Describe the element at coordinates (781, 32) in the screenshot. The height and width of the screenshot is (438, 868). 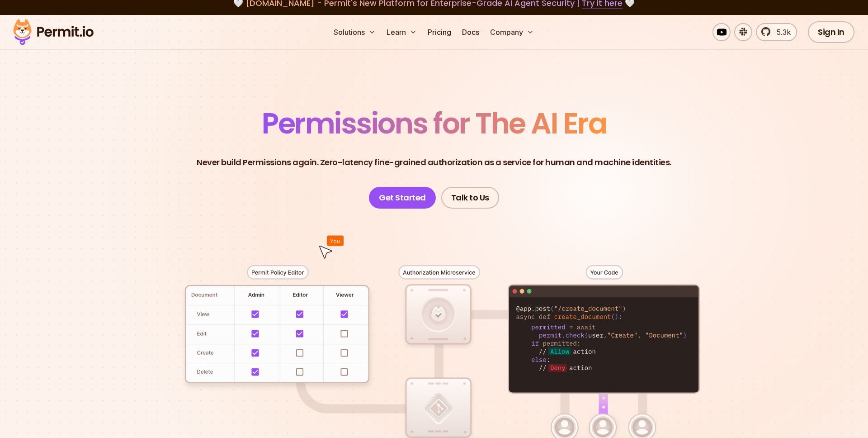
I see `span: 5.3k` at that location.